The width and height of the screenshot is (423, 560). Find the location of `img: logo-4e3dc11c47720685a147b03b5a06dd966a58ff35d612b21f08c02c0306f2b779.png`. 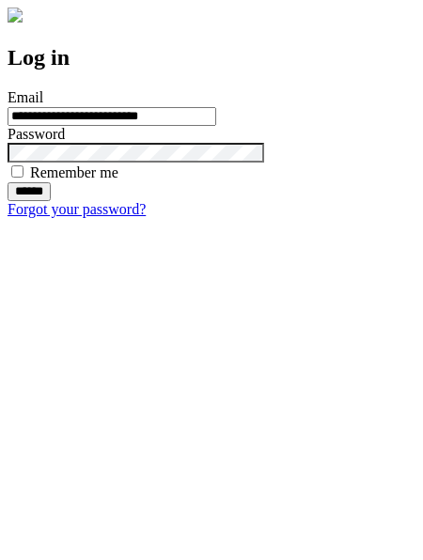

img: logo-4e3dc11c47720685a147b03b5a06dd966a58ff35d612b21f08c02c0306f2b779.png is located at coordinates (15, 15).